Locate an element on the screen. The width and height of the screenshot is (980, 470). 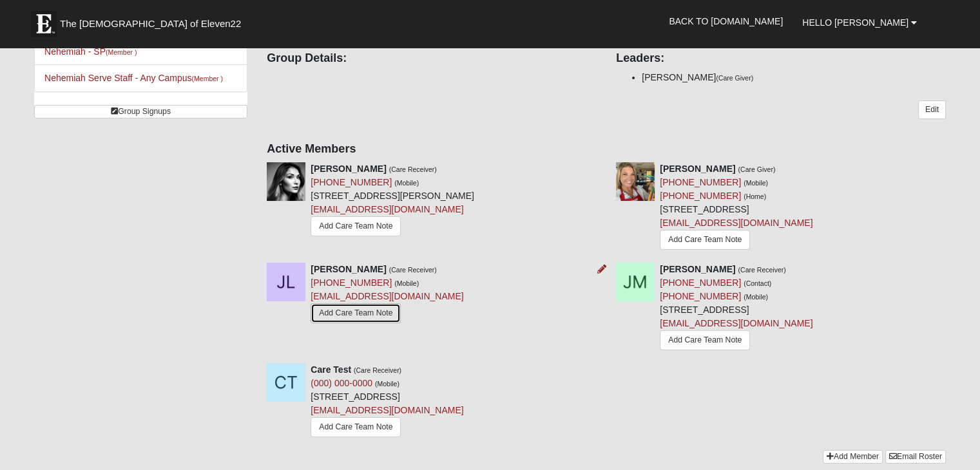
h4: Active Members is located at coordinates (606, 149).